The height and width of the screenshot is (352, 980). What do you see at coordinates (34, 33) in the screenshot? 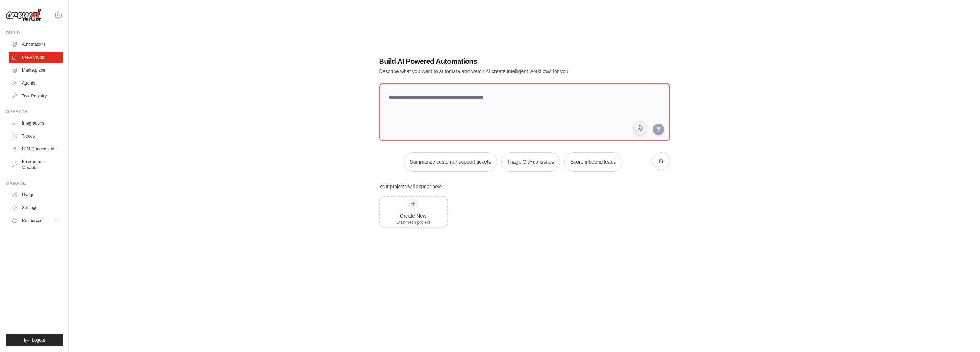
I see `div: Build` at bounding box center [34, 33].